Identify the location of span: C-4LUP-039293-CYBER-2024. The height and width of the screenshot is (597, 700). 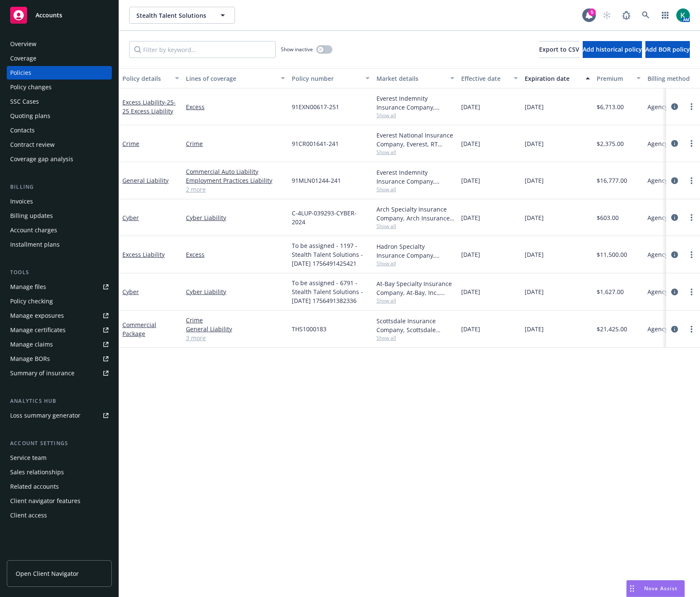
(330, 218).